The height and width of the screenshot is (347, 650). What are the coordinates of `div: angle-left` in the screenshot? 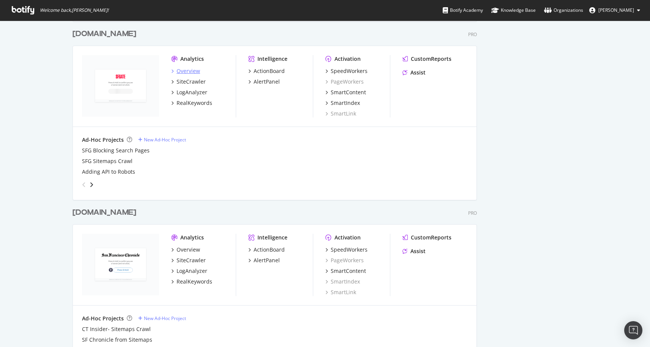 It's located at (84, 185).